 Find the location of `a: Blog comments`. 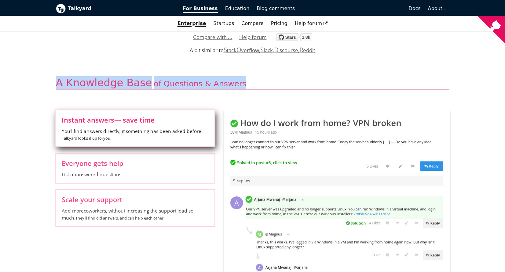

a: Blog comments is located at coordinates (275, 9).